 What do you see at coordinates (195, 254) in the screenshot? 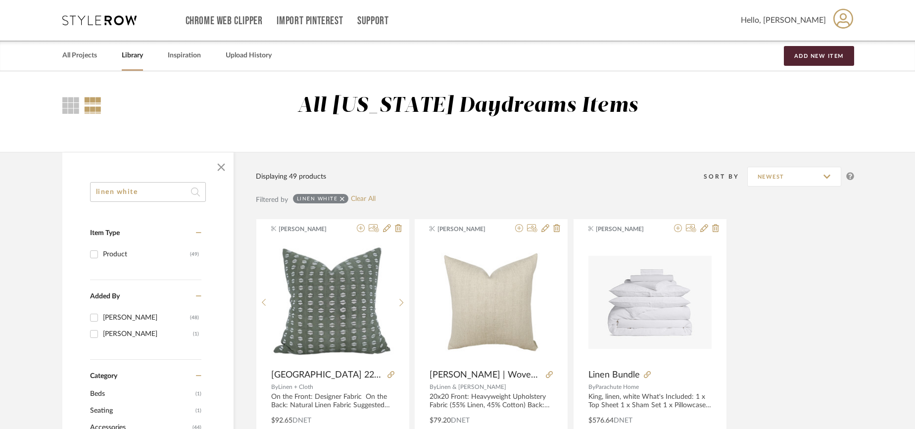
I see `div: (49)` at bounding box center [195, 254].